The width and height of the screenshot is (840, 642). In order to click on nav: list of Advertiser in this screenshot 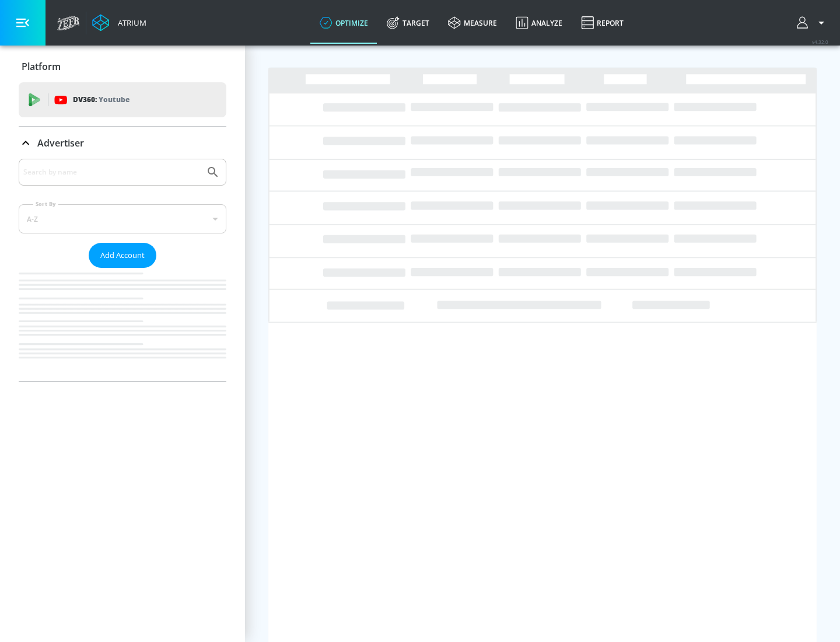, I will do `click(123, 325)`.